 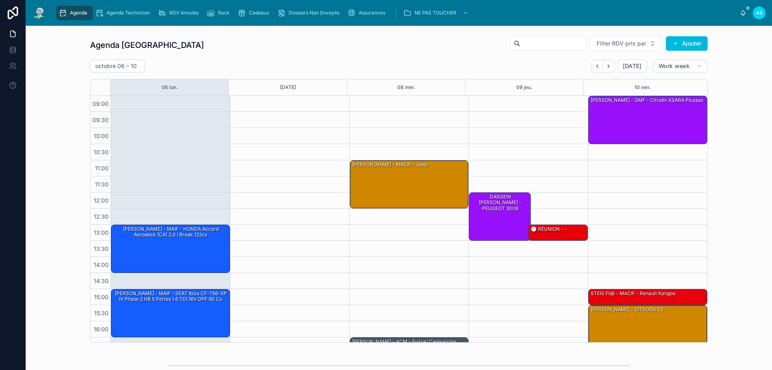 I want to click on span: 09:30, so click(x=101, y=119).